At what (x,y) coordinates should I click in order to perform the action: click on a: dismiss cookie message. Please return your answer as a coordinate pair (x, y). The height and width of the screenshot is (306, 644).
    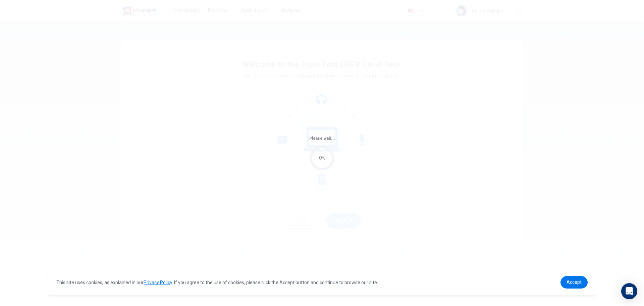
    Looking at the image, I should click on (574, 282).